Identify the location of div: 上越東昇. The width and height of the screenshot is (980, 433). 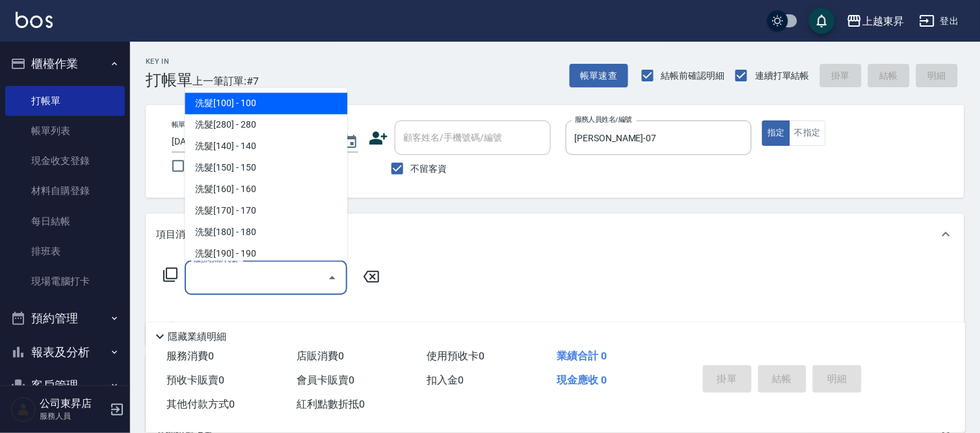
(883, 21).